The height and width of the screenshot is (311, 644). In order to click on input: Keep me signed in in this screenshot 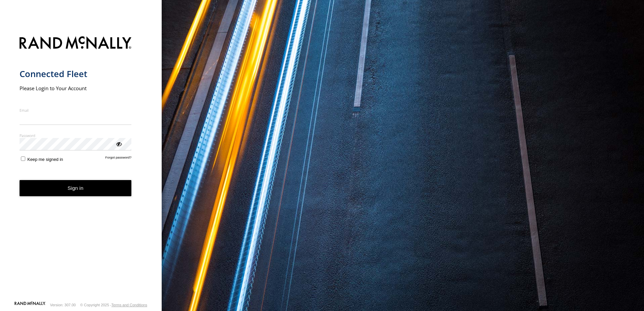, I will do `click(23, 159)`.